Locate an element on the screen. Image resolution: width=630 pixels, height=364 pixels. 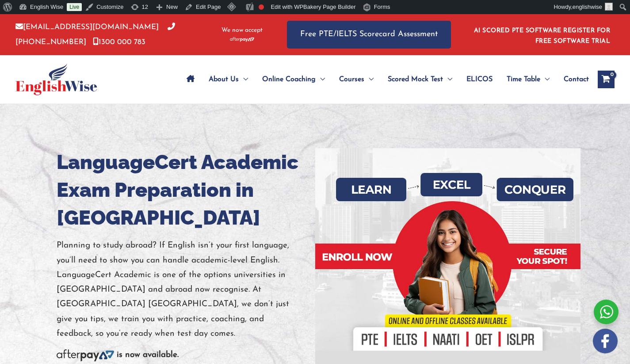
b: is now available. is located at coordinates (148, 355).